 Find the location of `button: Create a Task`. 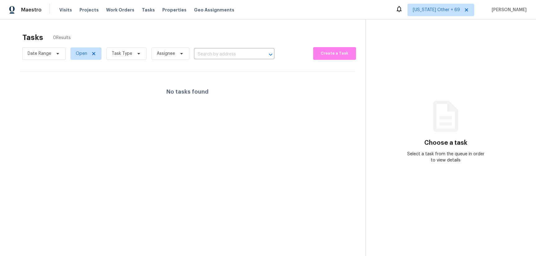

button: Create a Task is located at coordinates (335, 53).